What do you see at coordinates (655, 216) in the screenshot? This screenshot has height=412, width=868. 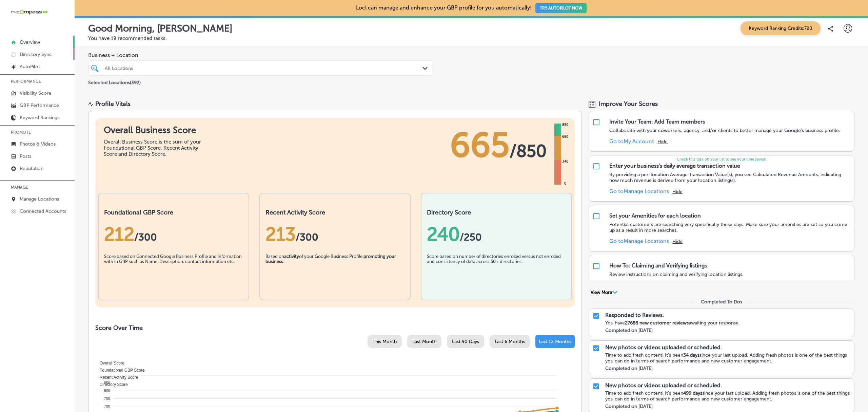 I see `div: Set your Amenities for each location` at bounding box center [655, 216].